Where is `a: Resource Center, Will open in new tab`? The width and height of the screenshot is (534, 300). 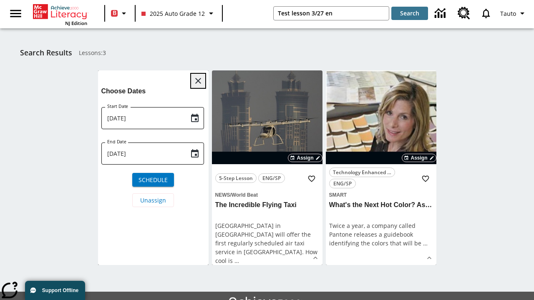
a: Resource Center, Will open in new tab is located at coordinates (464, 13).